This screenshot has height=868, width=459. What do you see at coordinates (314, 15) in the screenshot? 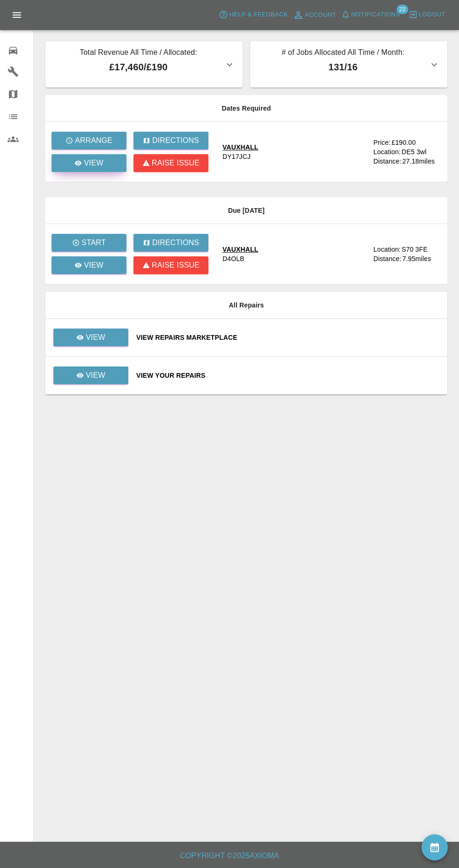
I see `a: Account` at bounding box center [314, 15].